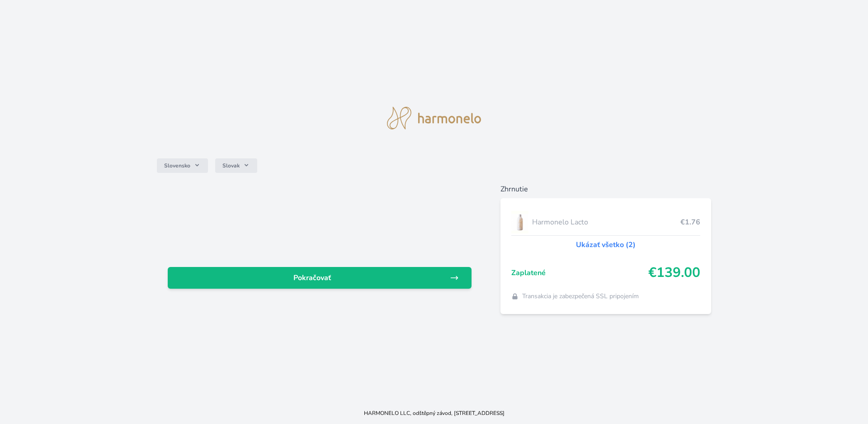 The image size is (868, 424). I want to click on span: €1.76, so click(690, 222).